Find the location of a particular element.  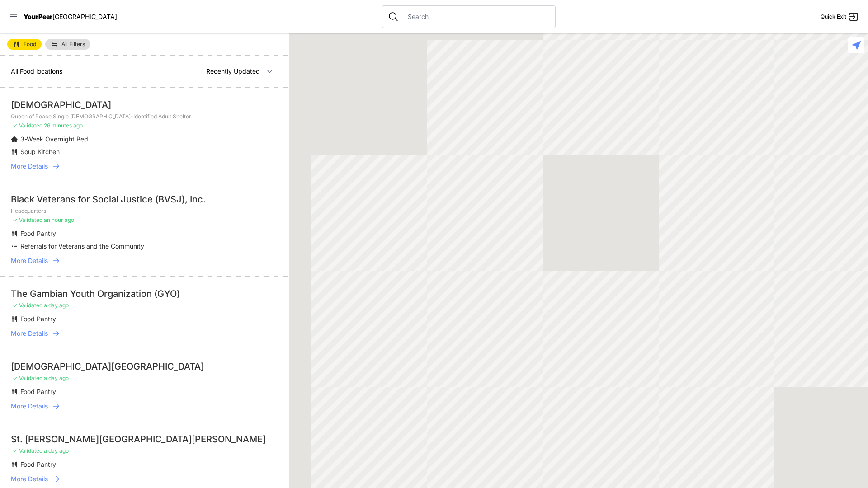

span: Referrals for Veterans and the Community is located at coordinates (82, 246).